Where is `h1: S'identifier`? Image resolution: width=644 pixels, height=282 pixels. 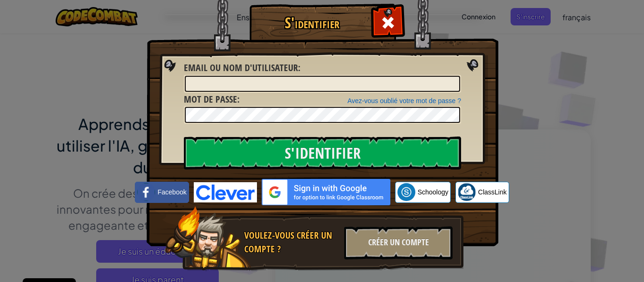
h1: S'identifier is located at coordinates (312, 22).